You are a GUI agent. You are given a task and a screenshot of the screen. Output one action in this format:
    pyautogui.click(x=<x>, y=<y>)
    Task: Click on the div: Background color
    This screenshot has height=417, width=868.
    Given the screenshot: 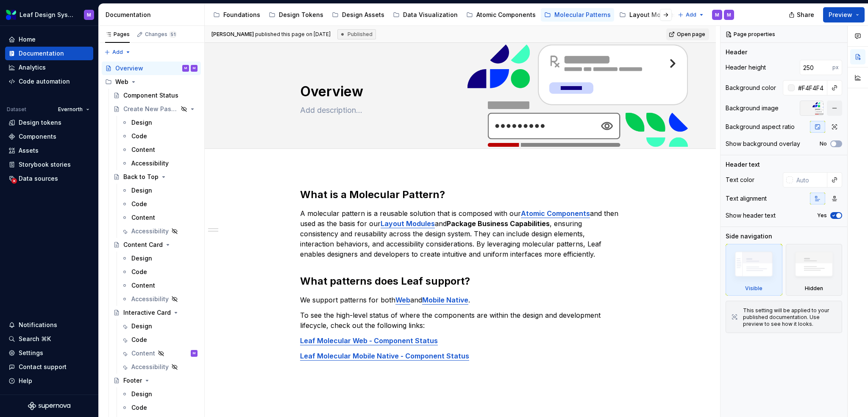 What is the action you would take?
    pyautogui.click(x=751, y=88)
    